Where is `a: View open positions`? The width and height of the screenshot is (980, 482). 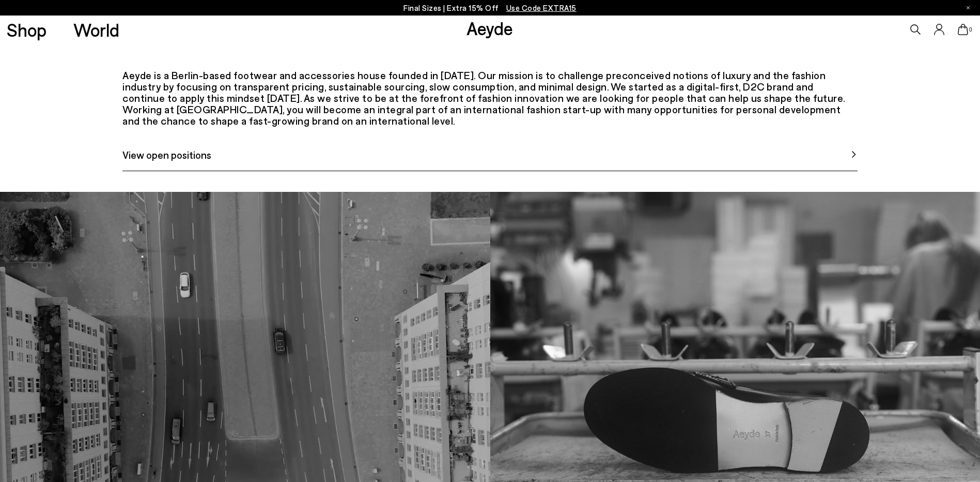 a: View open positions is located at coordinates (490, 158).